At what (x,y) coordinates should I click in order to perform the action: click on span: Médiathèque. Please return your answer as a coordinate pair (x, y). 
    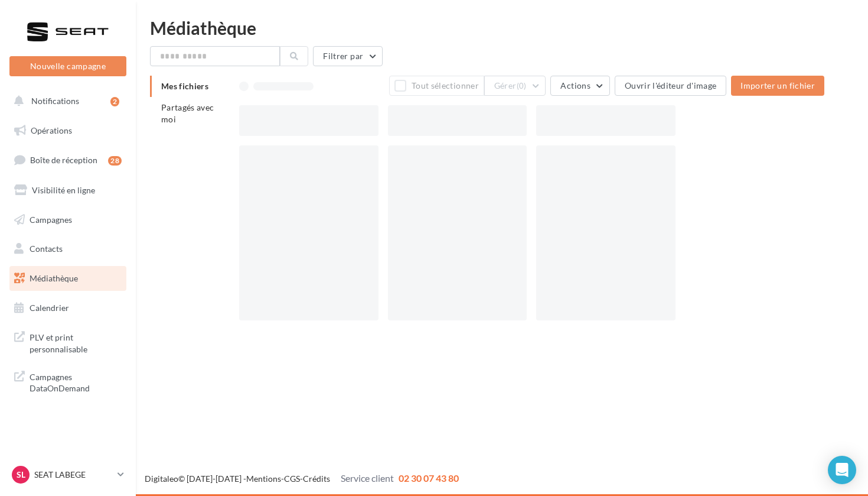
    Looking at the image, I should click on (54, 278).